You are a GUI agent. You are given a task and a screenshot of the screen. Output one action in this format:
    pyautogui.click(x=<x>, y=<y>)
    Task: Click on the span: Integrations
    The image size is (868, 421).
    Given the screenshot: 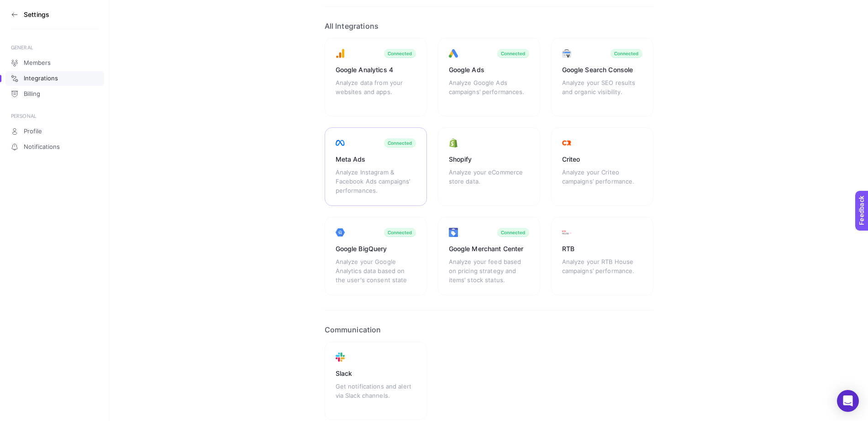 What is the action you would take?
    pyautogui.click(x=41, y=79)
    